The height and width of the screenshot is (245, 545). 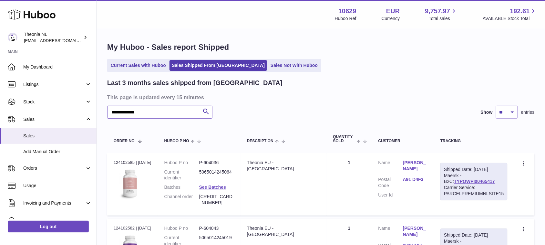 What do you see at coordinates (216, 228) in the screenshot?
I see `dd: P-604043` at bounding box center [216, 228].